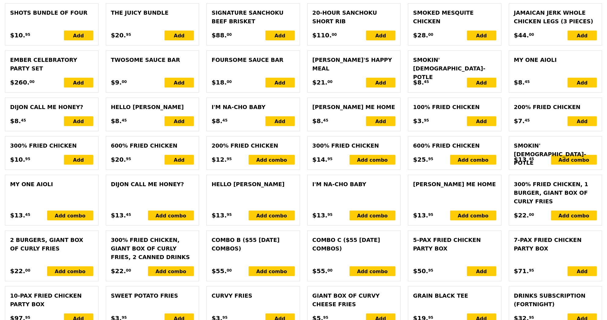 This screenshot has width=607, height=320. I want to click on div: 20‑hour Sanchoku Short Rib, so click(354, 17).